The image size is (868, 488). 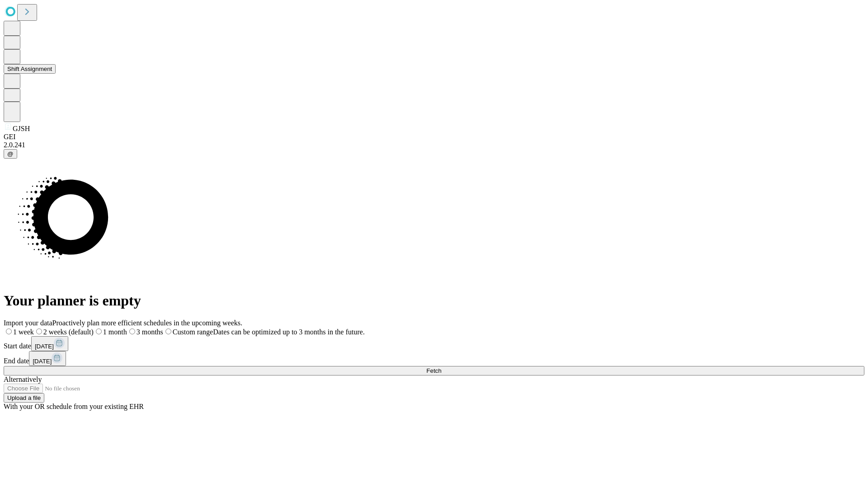 What do you see at coordinates (148, 323) in the screenshot?
I see `span: Proactively plan more efficient schedules in the upcoming weeks.` at bounding box center [148, 323].